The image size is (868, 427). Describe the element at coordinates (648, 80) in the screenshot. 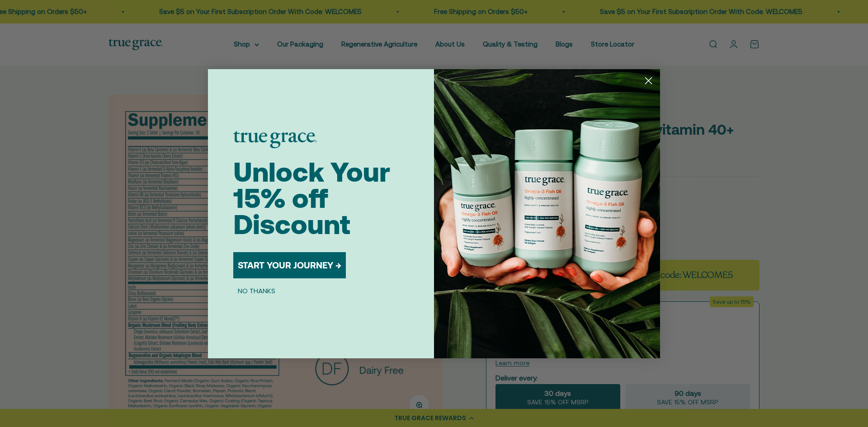

I see `button: Close dialog` at that location.